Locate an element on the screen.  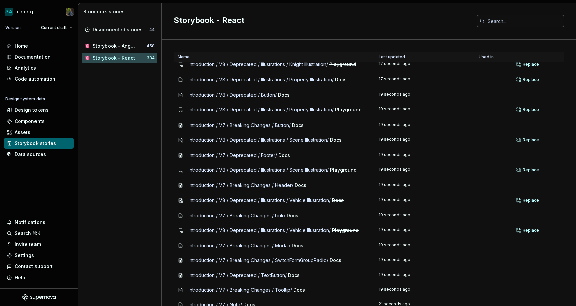
div: Documentation is located at coordinates (33, 57).